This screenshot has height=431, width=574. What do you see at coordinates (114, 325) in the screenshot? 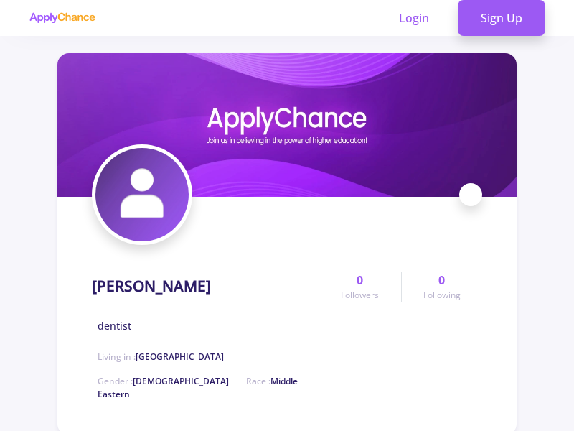
I see `span: dentist` at bounding box center [114, 325].